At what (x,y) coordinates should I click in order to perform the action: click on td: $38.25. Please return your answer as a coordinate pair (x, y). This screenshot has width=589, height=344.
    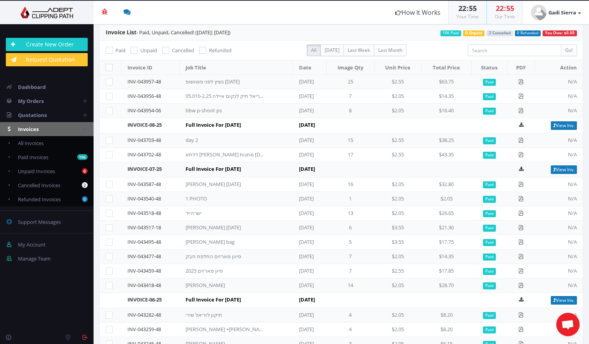
    Looking at the image, I should click on (446, 140).